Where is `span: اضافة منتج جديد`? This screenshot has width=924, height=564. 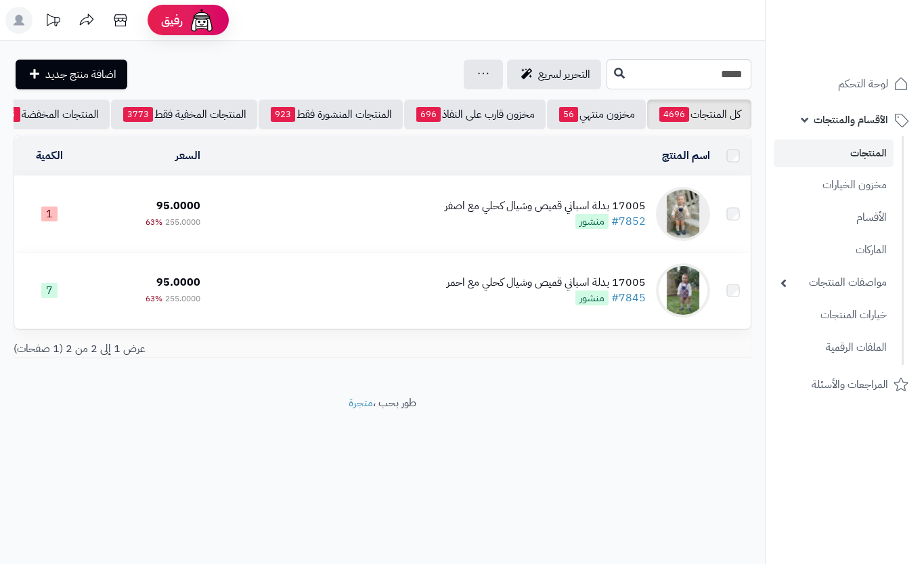
span: اضافة منتج جديد is located at coordinates (81, 74).